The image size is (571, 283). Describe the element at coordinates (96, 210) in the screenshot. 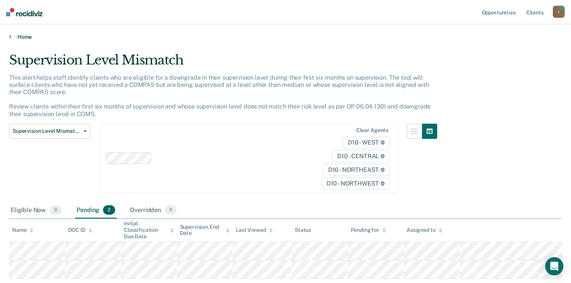

I see `div: Pending2` at that location.